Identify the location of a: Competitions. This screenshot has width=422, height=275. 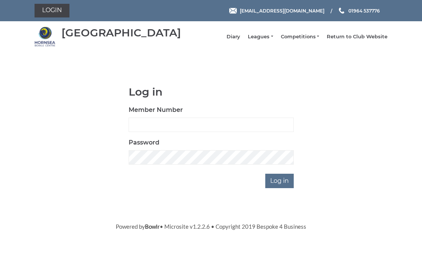
(300, 37).